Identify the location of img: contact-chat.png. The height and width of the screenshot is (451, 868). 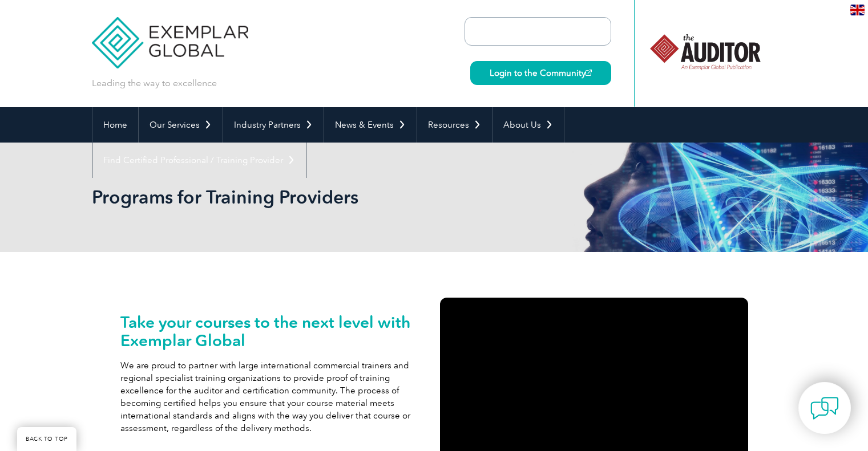
(825, 408).